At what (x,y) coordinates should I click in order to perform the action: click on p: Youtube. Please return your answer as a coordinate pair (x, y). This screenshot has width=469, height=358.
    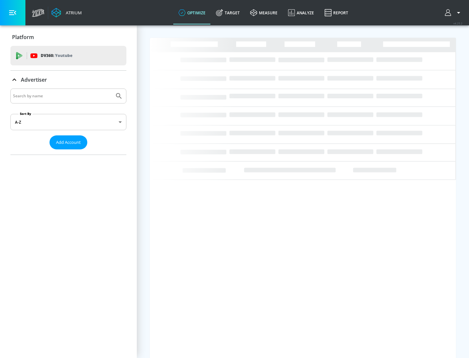
    Looking at the image, I should click on (64, 55).